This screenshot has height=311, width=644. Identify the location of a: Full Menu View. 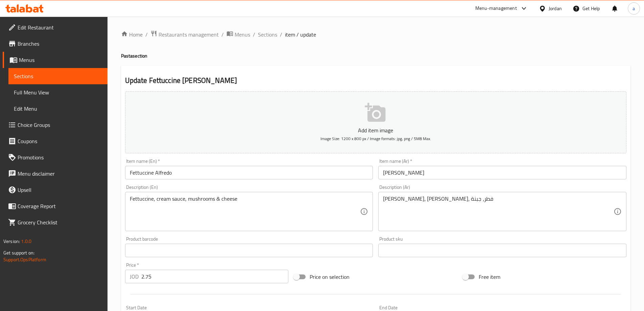
(58, 92).